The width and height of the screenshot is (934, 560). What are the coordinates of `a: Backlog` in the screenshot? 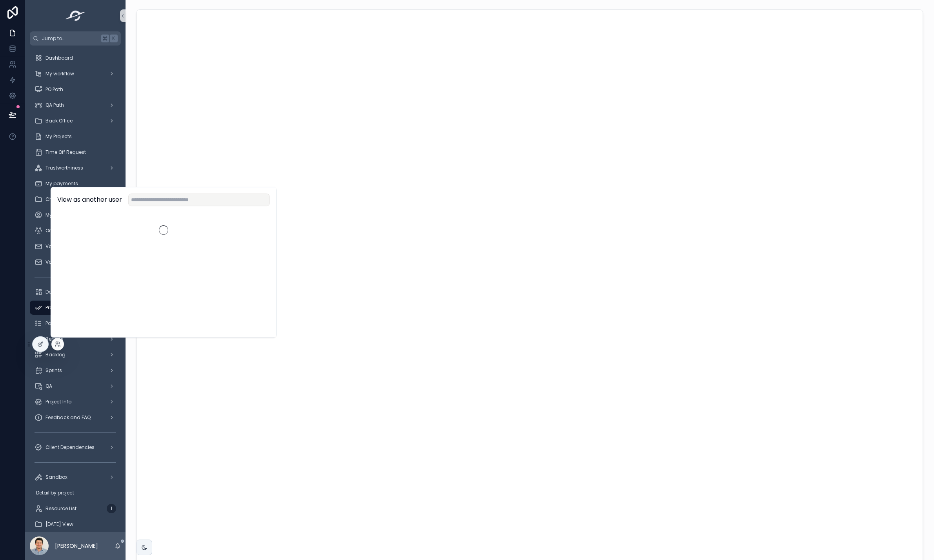 It's located at (75, 354).